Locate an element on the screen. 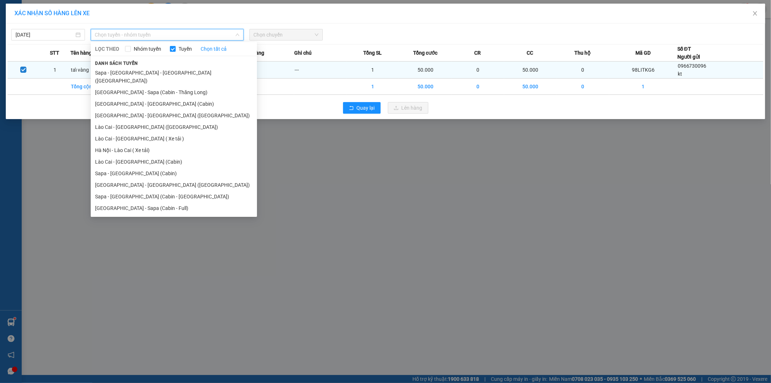 The image size is (771, 383). span: Tổng SL is located at coordinates (373, 53).